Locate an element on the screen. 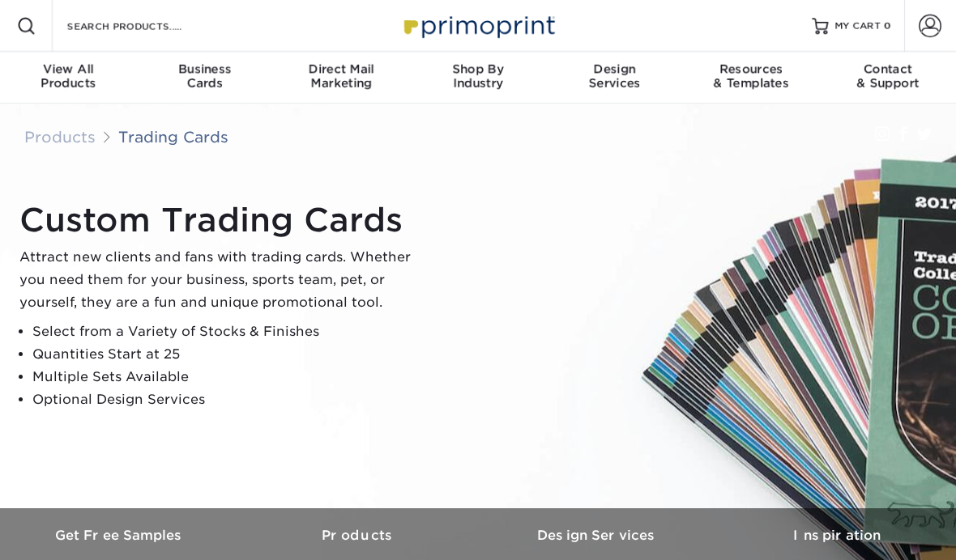  p: Attract new clients and fans with trading cards. Whether you need them for your business, sports ... is located at coordinates (222, 280).